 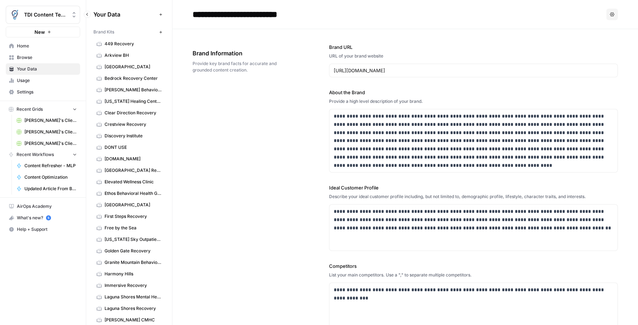 I want to click on a: Bedrock Recovery Center, so click(x=129, y=78).